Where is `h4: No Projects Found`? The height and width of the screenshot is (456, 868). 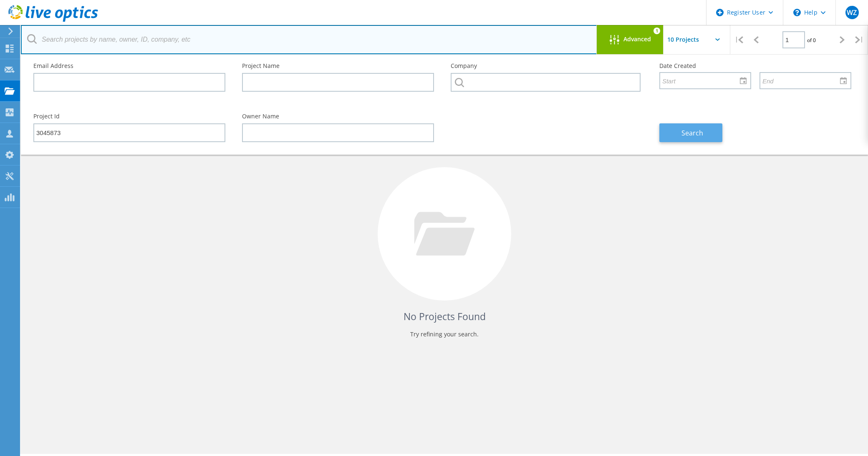
h4: No Projects Found is located at coordinates (444, 316).